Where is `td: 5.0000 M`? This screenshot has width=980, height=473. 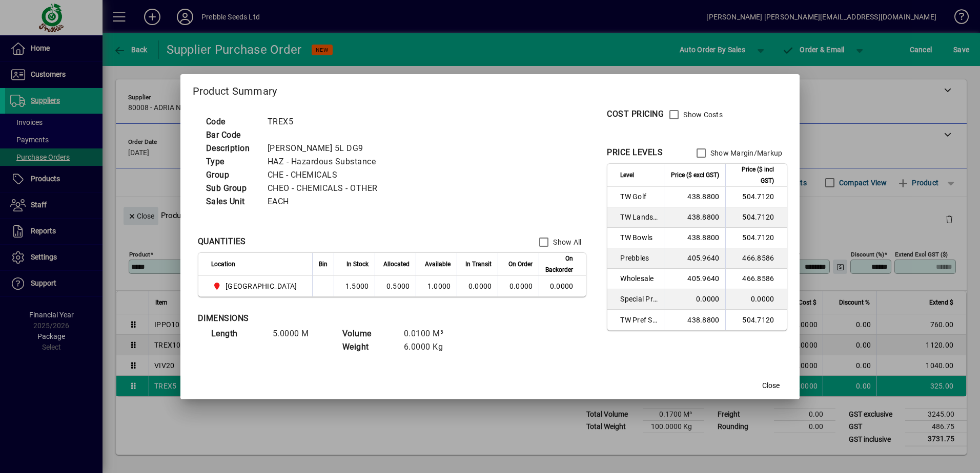
td: 5.0000 M is located at coordinates (298, 334).